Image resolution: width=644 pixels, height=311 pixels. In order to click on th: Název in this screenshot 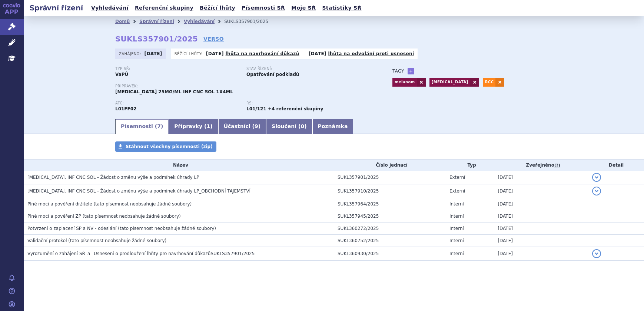, I will do `click(179, 165)`.